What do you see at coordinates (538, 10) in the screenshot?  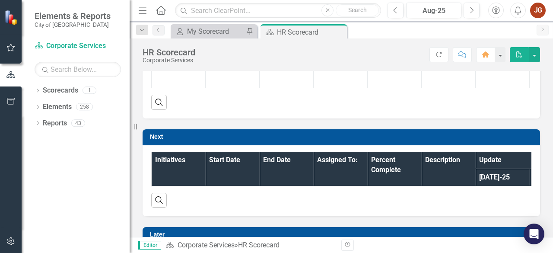 I see `button: JG` at bounding box center [538, 10].